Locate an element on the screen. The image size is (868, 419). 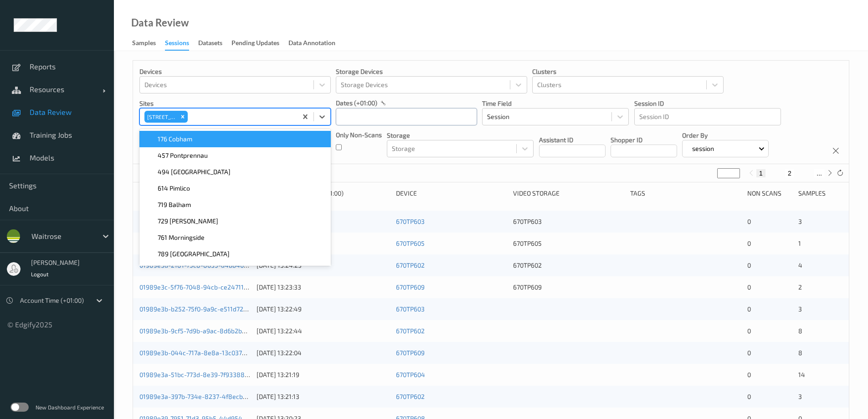
span: 14 is located at coordinates (801, 375).